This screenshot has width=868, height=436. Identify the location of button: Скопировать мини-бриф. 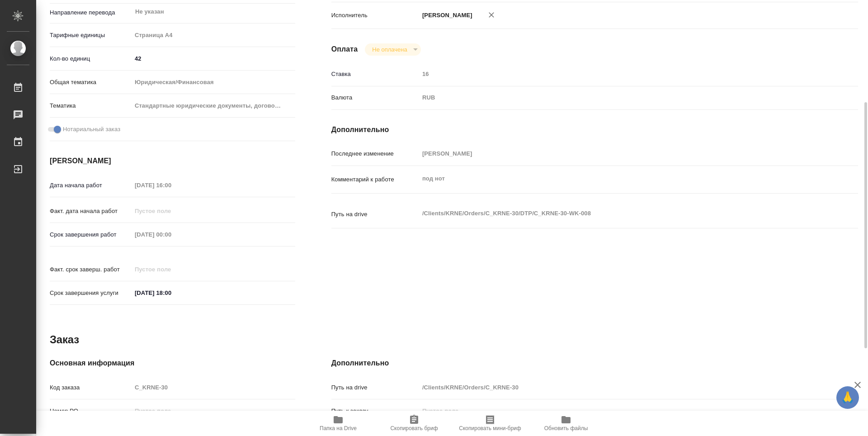
(490, 424).